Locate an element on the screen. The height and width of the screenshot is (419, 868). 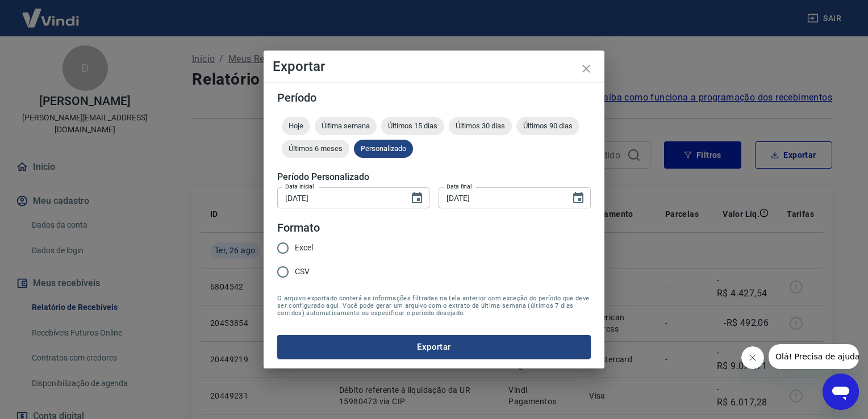
span: Última semana is located at coordinates (346, 126).